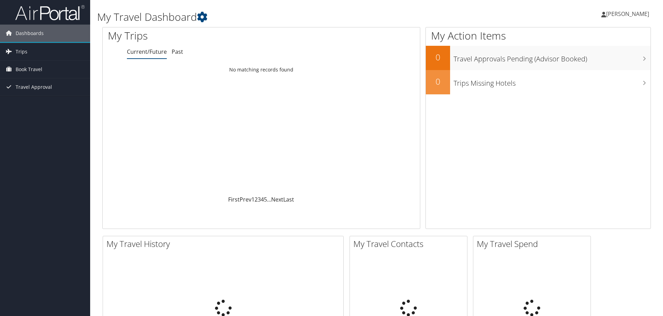  I want to click on h2: My Travel History, so click(225, 244).